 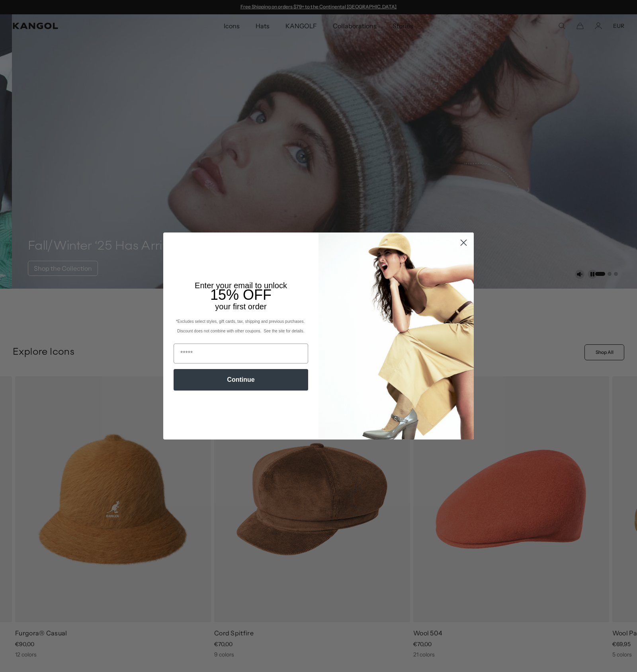 What do you see at coordinates (396, 336) in the screenshot?
I see `img: 93be19ad-e773-4382-80b9-c9d740c9197f.jpeg` at bounding box center [396, 336].